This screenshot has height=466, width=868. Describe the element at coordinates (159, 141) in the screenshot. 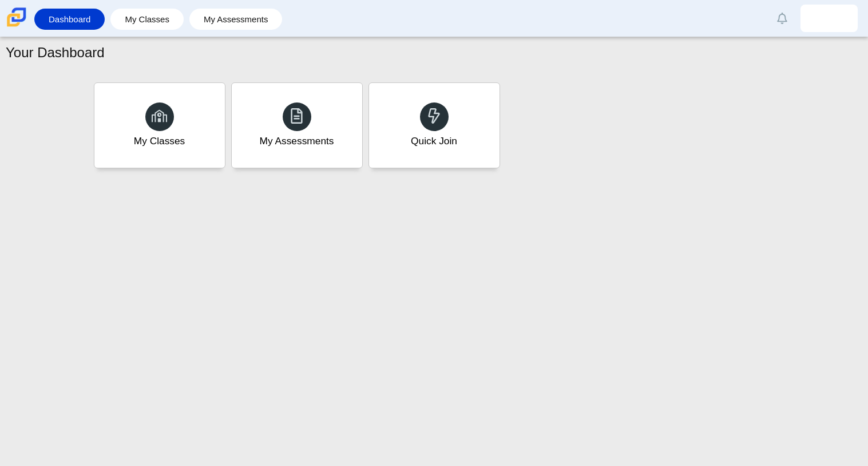

I see `div: My Classes` at that location.